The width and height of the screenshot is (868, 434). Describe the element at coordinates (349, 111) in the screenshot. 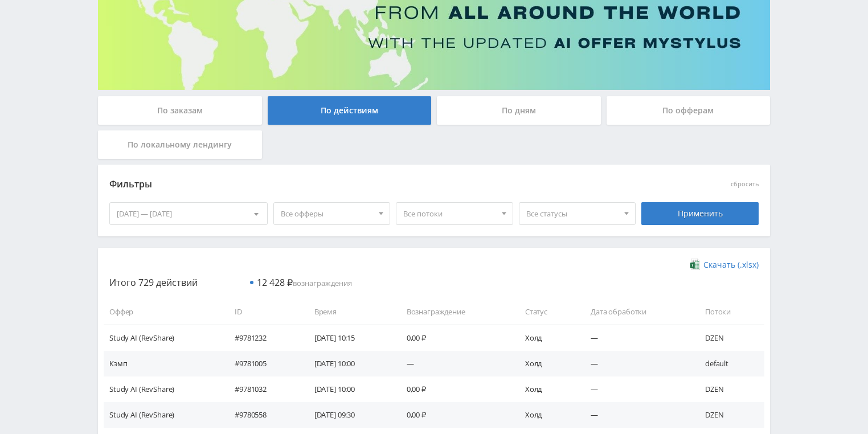

I see `div: По действиям` at that location.